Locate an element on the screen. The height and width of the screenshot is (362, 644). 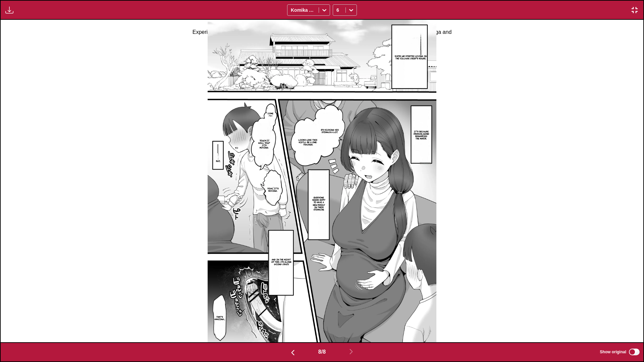
img: Next page is located at coordinates (351, 352).